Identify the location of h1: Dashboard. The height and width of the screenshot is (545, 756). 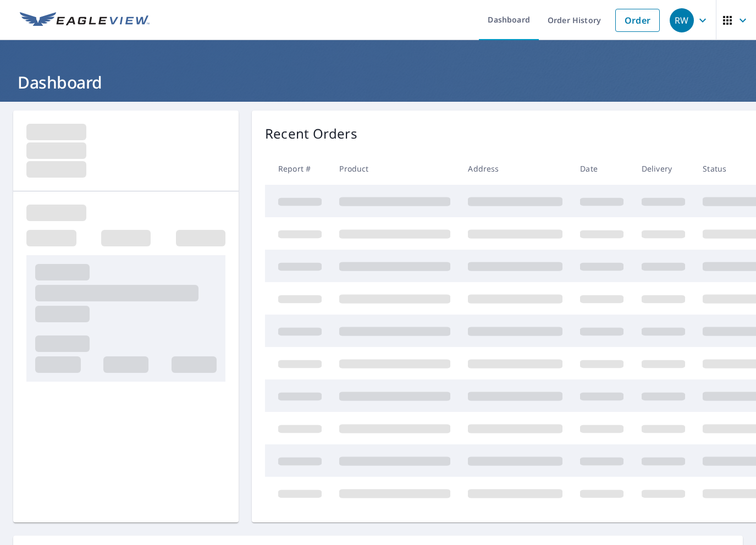
(378, 82).